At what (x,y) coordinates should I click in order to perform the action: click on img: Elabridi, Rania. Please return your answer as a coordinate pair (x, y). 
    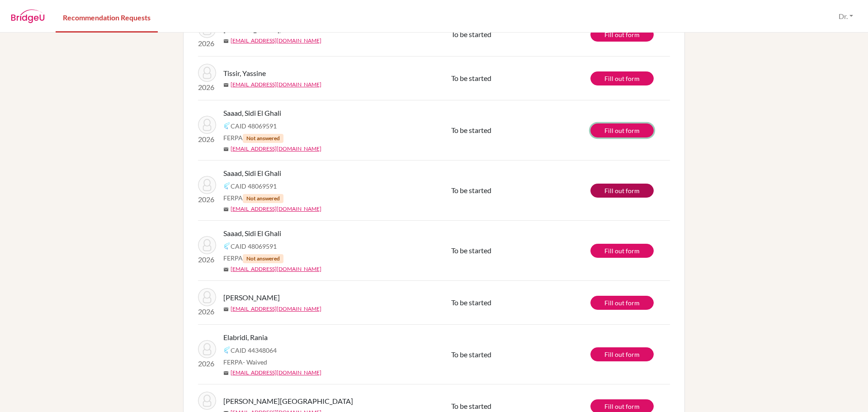
    Looking at the image, I should click on (207, 350).